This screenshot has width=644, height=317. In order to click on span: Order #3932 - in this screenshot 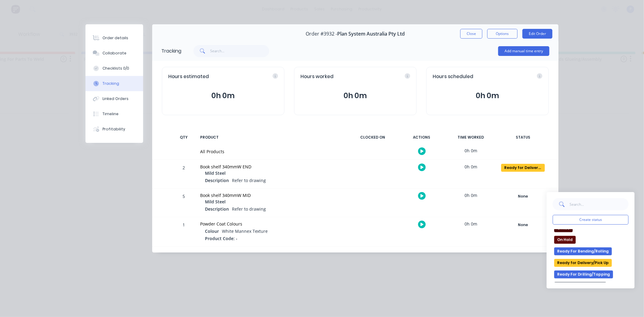, I will do `click(322, 33)`.